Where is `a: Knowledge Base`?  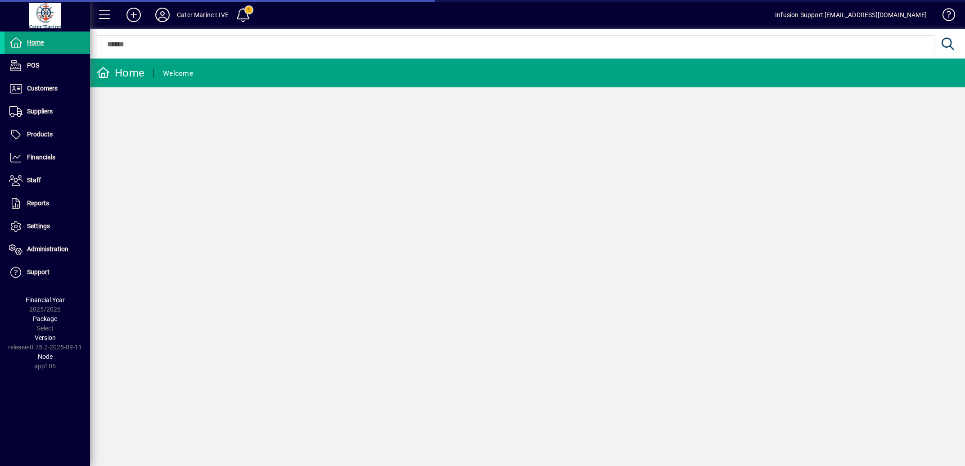 a: Knowledge Base is located at coordinates (945, 16).